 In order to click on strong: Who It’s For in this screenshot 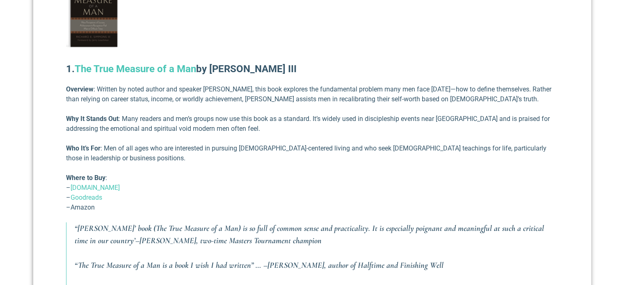, I will do `click(83, 148)`.